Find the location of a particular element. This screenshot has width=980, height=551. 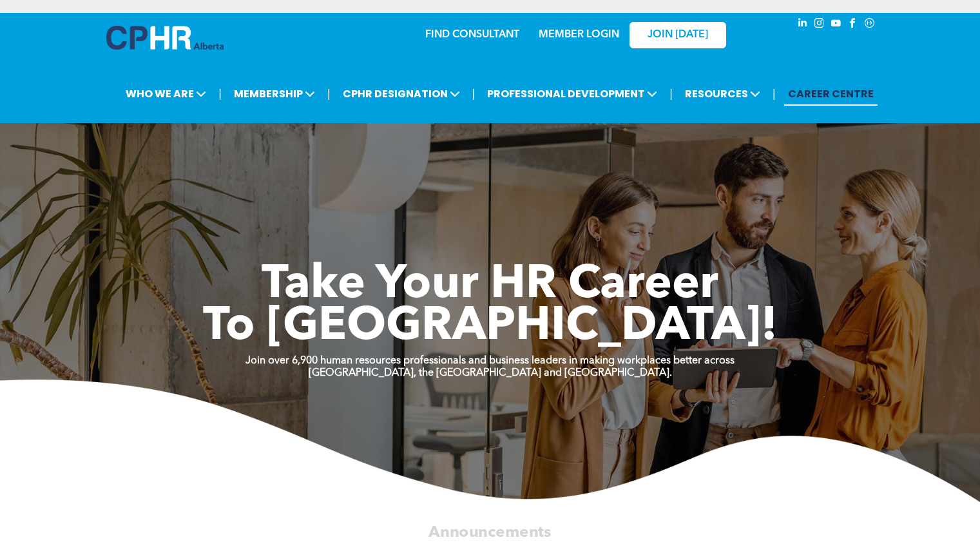

span: MEMBERSHIP is located at coordinates (274, 93).